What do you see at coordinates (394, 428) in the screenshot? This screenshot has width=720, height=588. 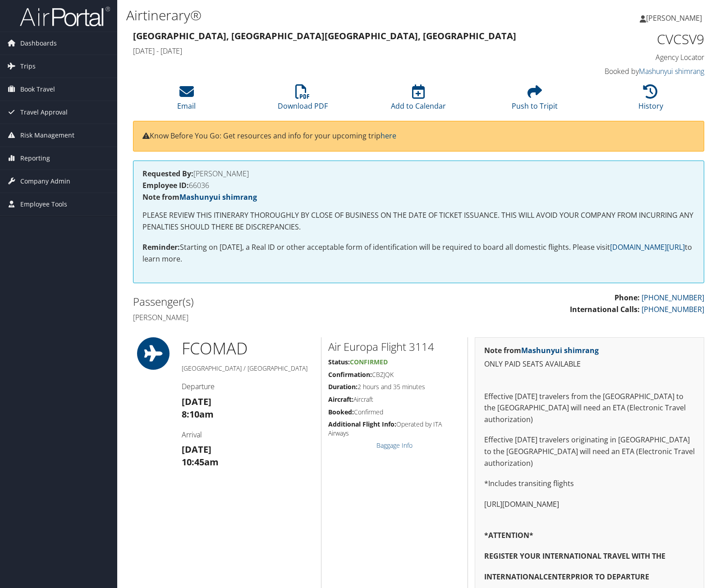 I see `h5: Operated by ITA Airways` at bounding box center [394, 428].